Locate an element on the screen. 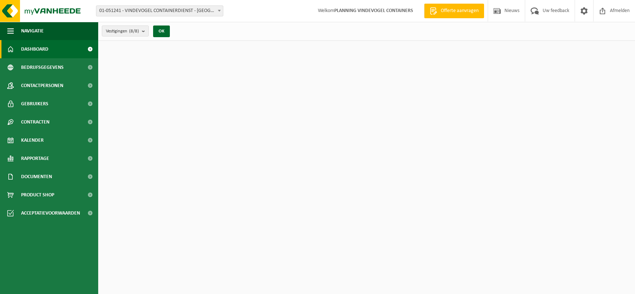 The width and height of the screenshot is (635, 294). span: Kalender is located at coordinates (32, 140).